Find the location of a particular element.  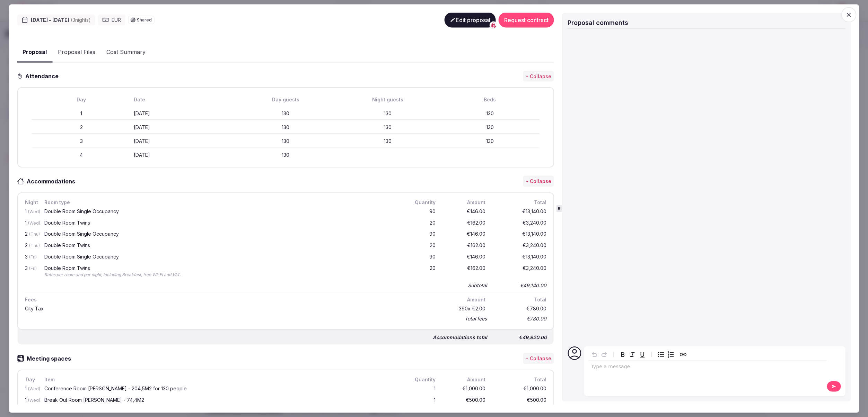

span: (Thu) is located at coordinates (34, 234).